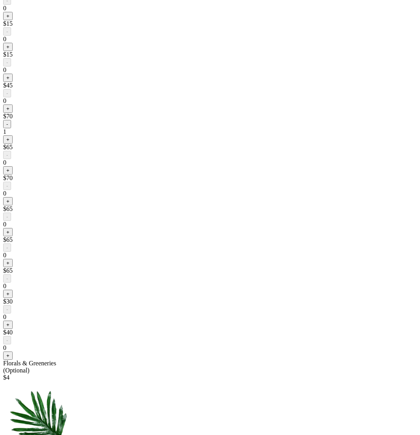 This screenshot has height=435, width=420. What do you see at coordinates (210, 132) in the screenshot?
I see `div: 1` at bounding box center [210, 132].